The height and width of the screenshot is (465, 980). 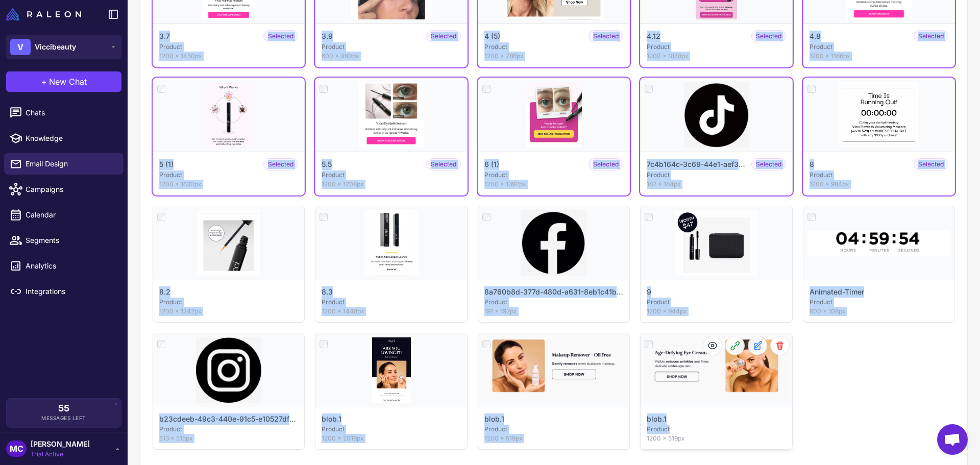 What do you see at coordinates (554, 311) in the screenshot?
I see `p: 191 × 192px` at bounding box center [554, 311].